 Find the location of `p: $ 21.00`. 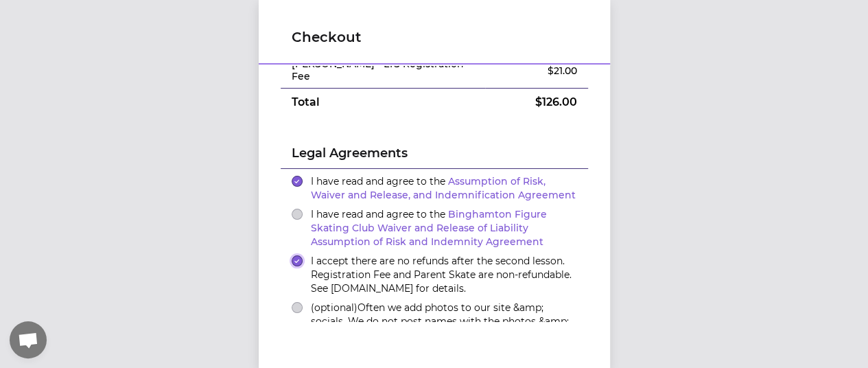

p: $ 21.00 is located at coordinates (536, 71).